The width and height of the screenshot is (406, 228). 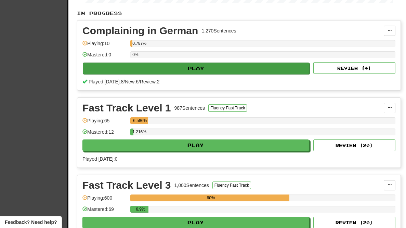 What do you see at coordinates (127, 108) in the screenshot?
I see `div: Fast Track Level 1` at bounding box center [127, 108].